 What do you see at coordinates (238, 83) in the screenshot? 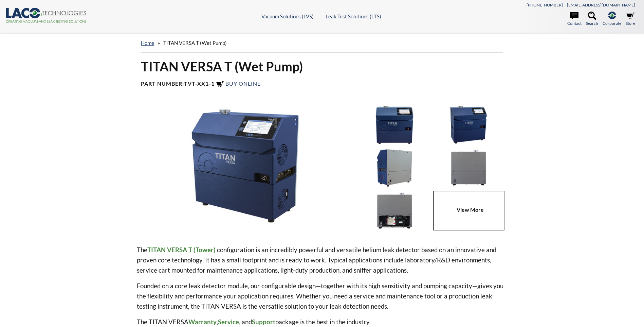
I see `a: Buy Online` at bounding box center [238, 83].